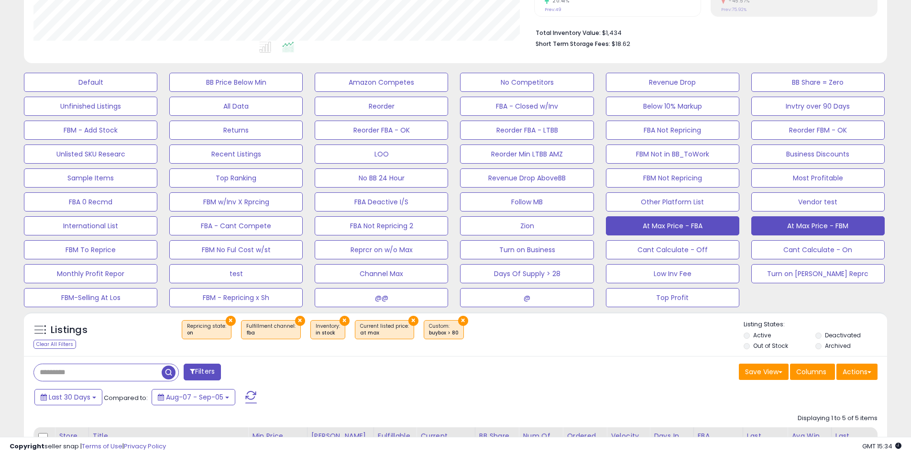 The image size is (911, 456). What do you see at coordinates (527, 202) in the screenshot?
I see `button: Follow MB` at bounding box center [527, 202].